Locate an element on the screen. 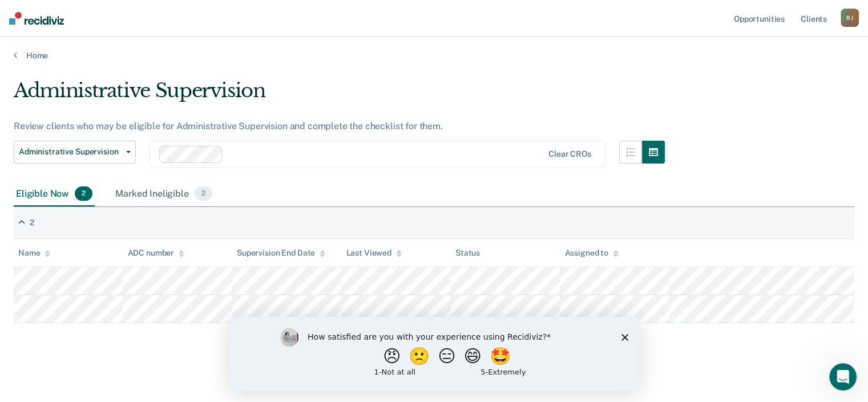 Image resolution: width=868 pixels, height=402 pixels. img: Profile image for Kim is located at coordinates (59, 20).